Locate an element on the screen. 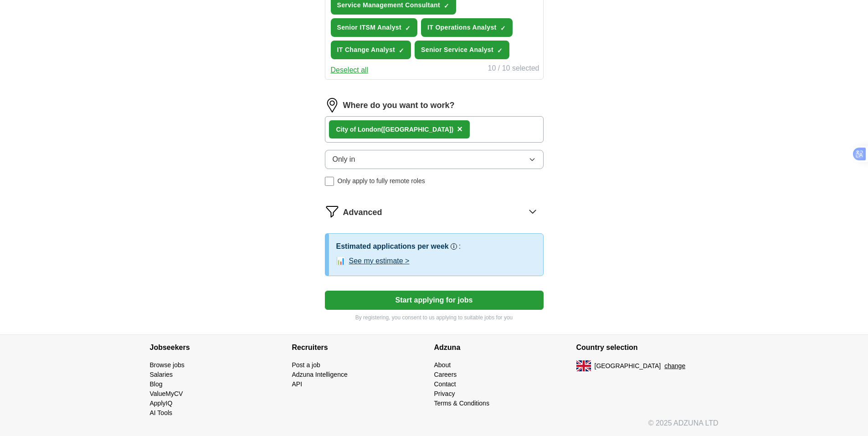  h3: Estimated applications per week is located at coordinates (392, 246).